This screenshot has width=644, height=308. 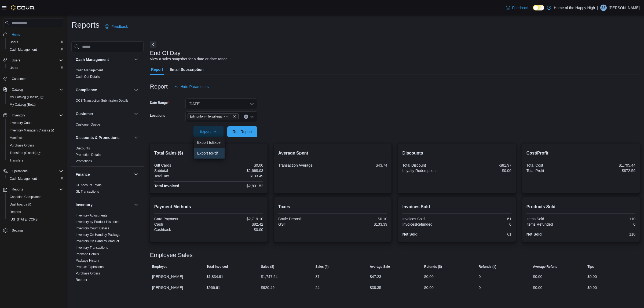 I want to click on button: Remove Edmonton - Terwillegar - Fire & Flower from selection in this group, so click(x=235, y=116).